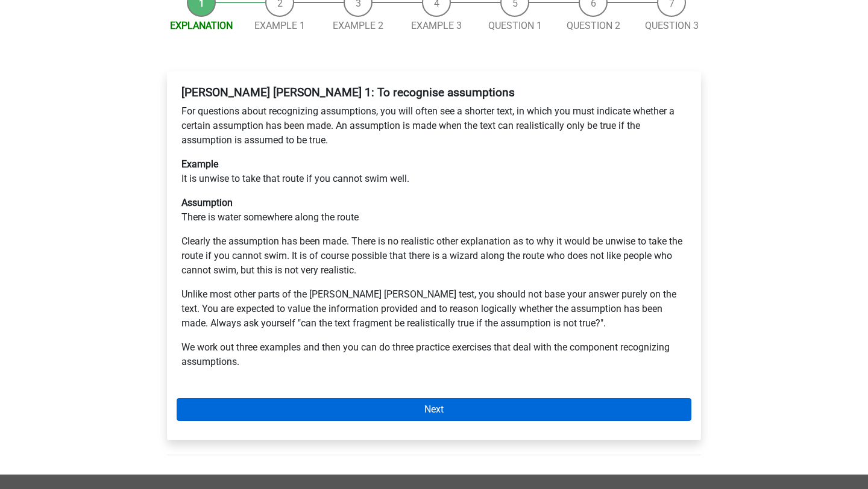  Describe the element at coordinates (434, 210) in the screenshot. I see `p: There is water somewhere along the route` at that location.